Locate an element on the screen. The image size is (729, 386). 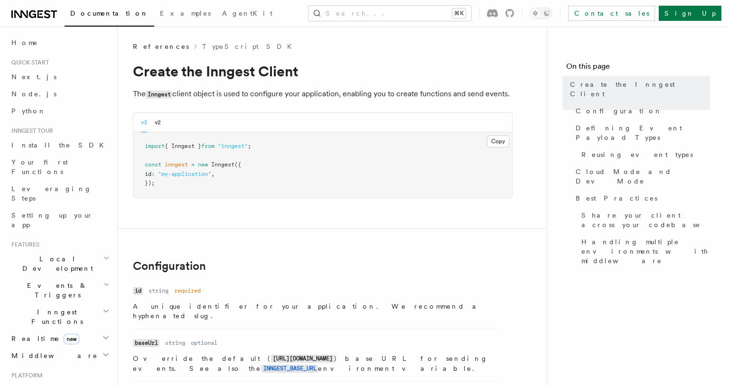
span: Inngest Functions is located at coordinates (55, 317).